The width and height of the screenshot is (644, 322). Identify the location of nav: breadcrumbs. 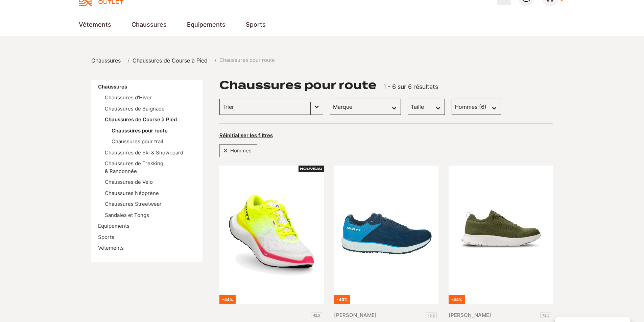
(183, 61).